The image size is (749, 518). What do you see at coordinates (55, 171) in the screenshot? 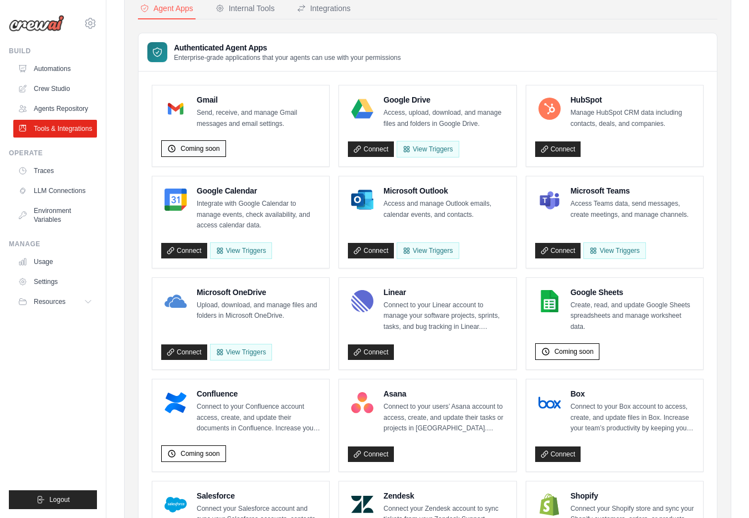
I see `a: Traces` at bounding box center [55, 171].